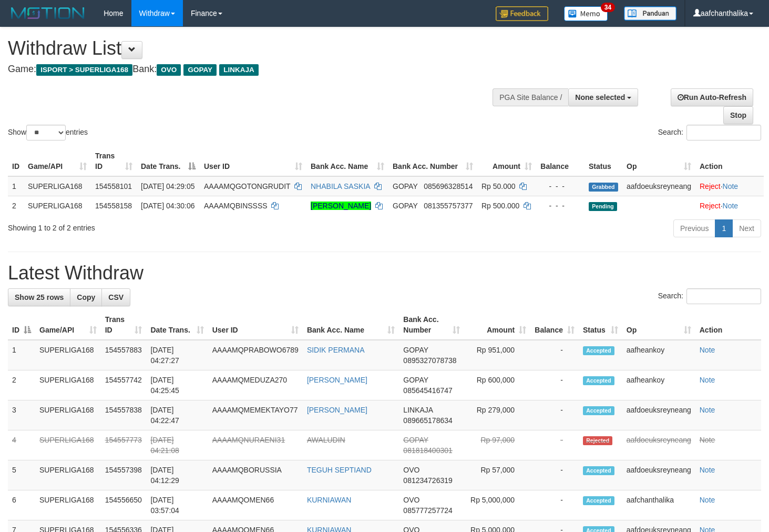 Image resolution: width=769 pixels, height=532 pixels. Describe the element at coordinates (604, 187) in the screenshot. I see `span: Grabbed` at that location.